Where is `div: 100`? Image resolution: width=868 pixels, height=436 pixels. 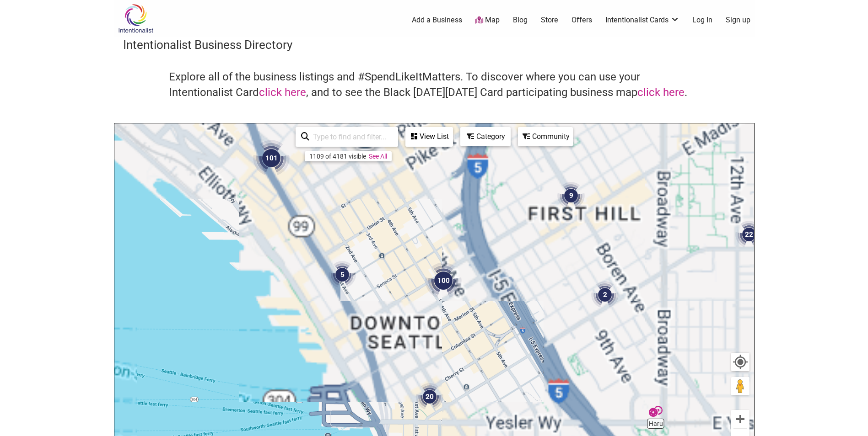 div: 100 is located at coordinates (444, 281).